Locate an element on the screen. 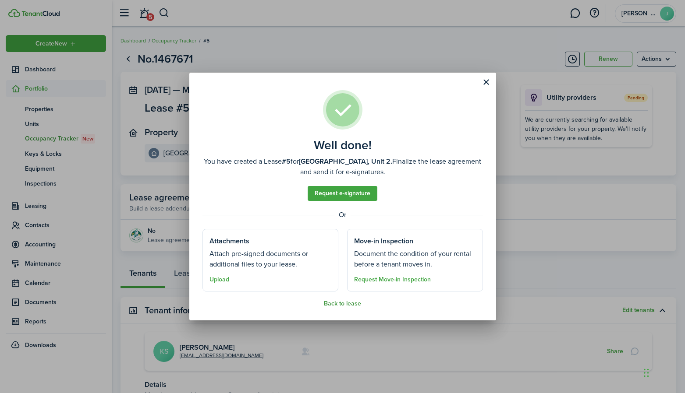 Image resolution: width=685 pixels, height=393 pixels. well-done-separator: Or is located at coordinates (343, 215).